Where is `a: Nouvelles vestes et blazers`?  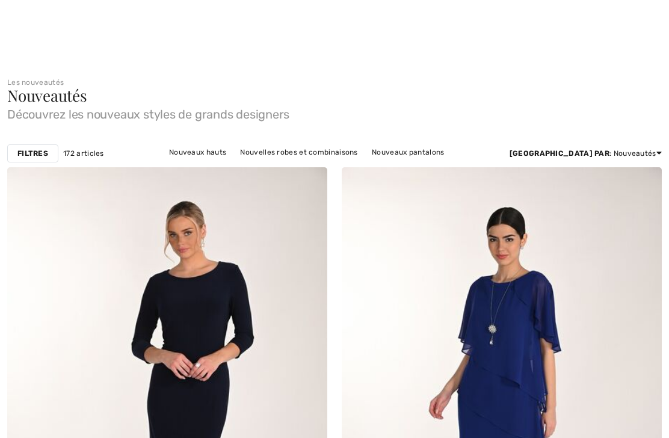 a: Nouvelles vestes et blazers is located at coordinates (329, 168).